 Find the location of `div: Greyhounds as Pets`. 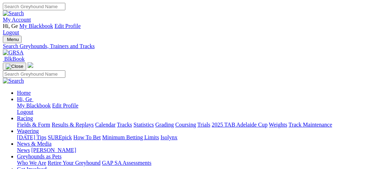

div: Greyhounds as Pets is located at coordinates (192, 163).